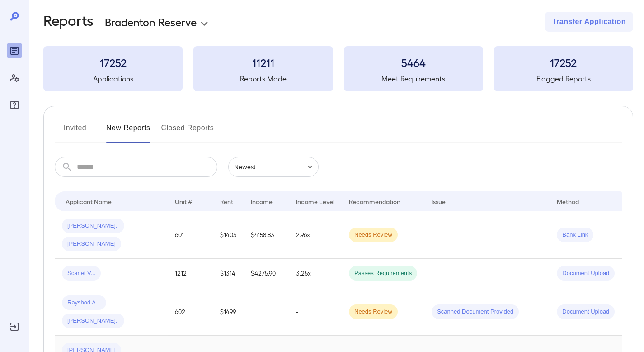 The image size is (644, 352). What do you see at coordinates (475, 312) in the screenshot?
I see `span: Scanned Document Provided` at bounding box center [475, 312].